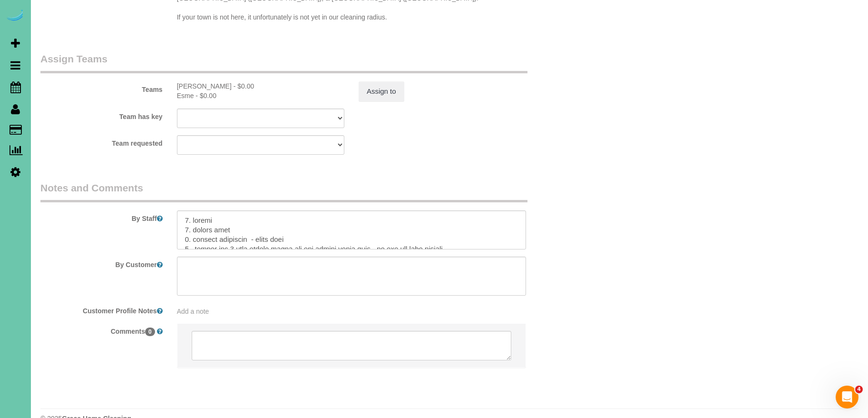 The image size is (868, 418). I want to click on a: Automaid Logo, so click(15, 16).